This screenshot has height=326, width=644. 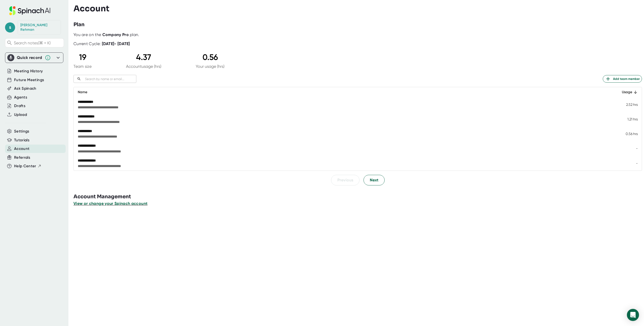 I want to click on div: You are on the plan., so click(x=357, y=34).